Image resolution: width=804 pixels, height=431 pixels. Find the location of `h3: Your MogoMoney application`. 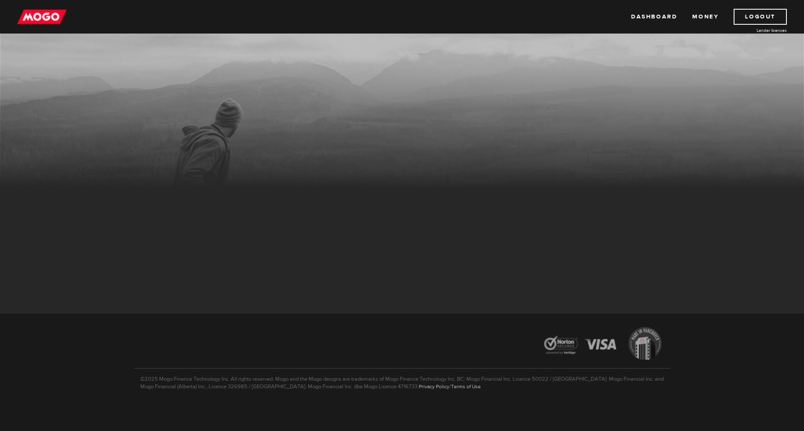

h3: Your MogoMoney application is located at coordinates (229, 211).